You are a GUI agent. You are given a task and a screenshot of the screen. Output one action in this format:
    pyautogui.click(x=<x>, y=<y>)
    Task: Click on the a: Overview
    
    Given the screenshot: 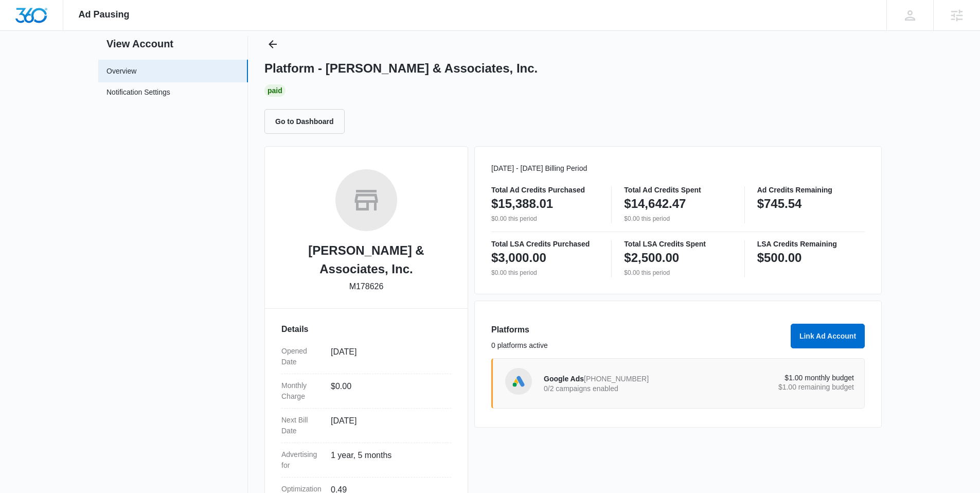 What is the action you would take?
    pyautogui.click(x=121, y=71)
    